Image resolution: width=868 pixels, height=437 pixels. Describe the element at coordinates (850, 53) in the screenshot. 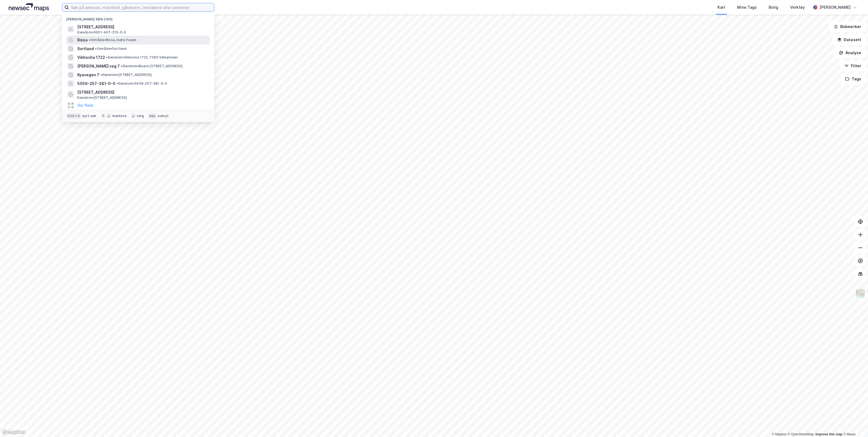

I see `button: Analyse` at that location.